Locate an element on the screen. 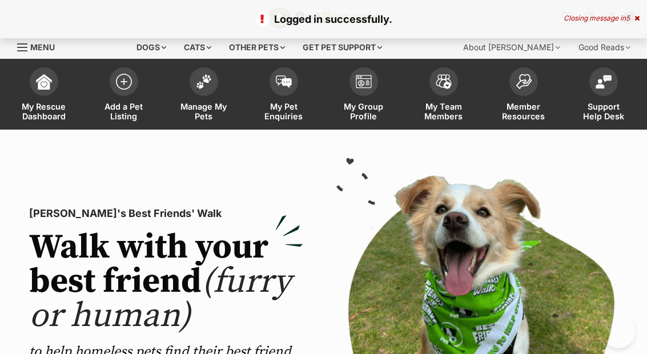  a: Menu is located at coordinates (40, 46).